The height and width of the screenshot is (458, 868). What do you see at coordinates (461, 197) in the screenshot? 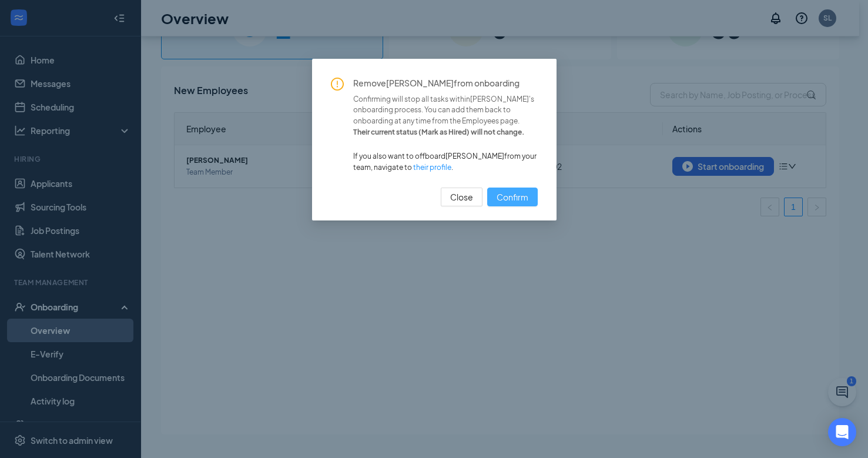
I see `span: Close` at bounding box center [461, 197].